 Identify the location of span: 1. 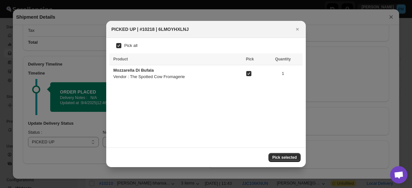
(283, 74).